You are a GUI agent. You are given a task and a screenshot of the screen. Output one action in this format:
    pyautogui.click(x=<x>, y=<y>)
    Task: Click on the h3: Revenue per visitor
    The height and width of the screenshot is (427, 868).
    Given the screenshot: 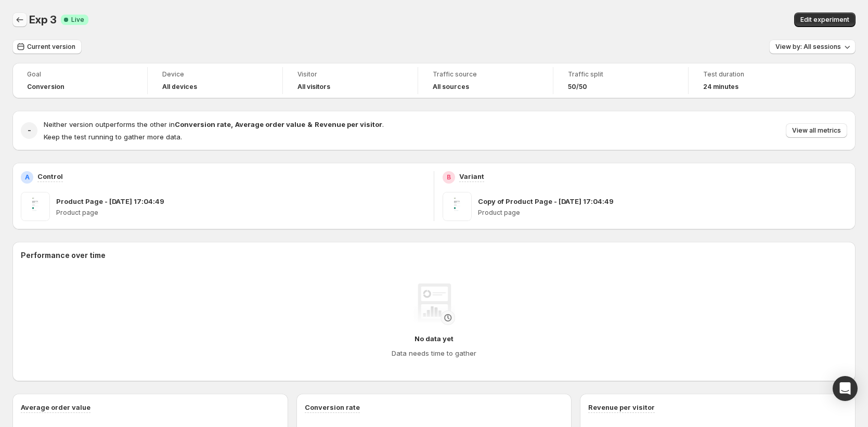 What is the action you would take?
    pyautogui.click(x=621, y=407)
    